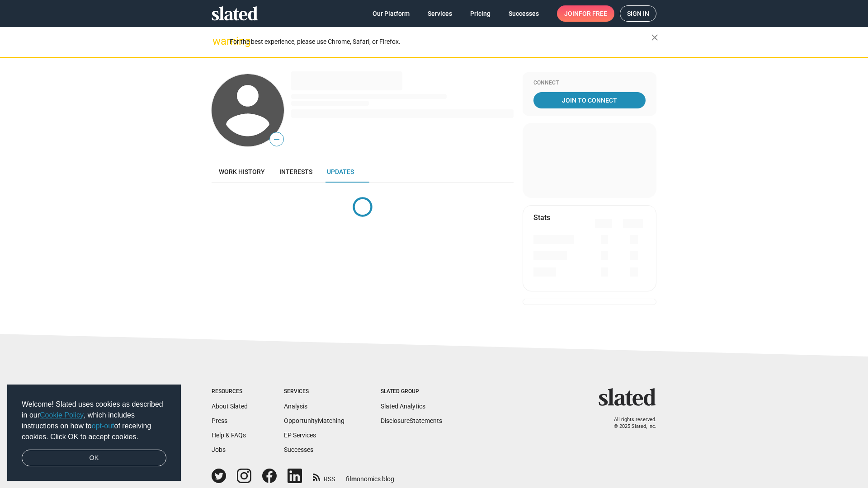 Image resolution: width=868 pixels, height=488 pixels. I want to click on span: Join To Connect, so click(589, 101).